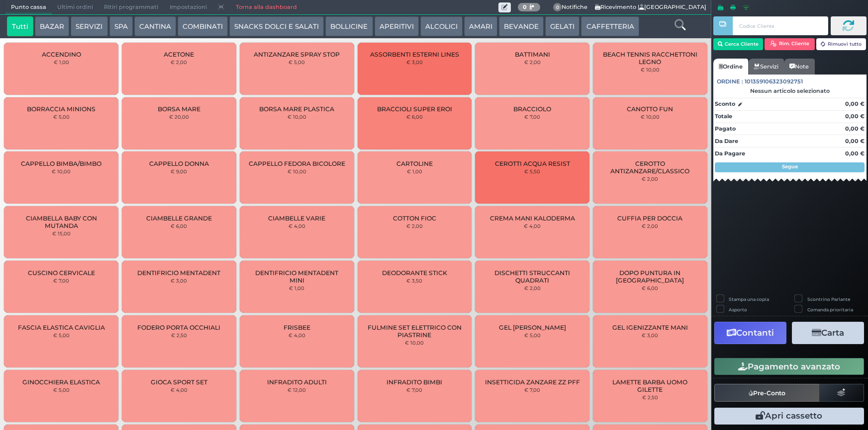 The width and height of the screenshot is (868, 430). I want to click on button: Tutti, so click(20, 26).